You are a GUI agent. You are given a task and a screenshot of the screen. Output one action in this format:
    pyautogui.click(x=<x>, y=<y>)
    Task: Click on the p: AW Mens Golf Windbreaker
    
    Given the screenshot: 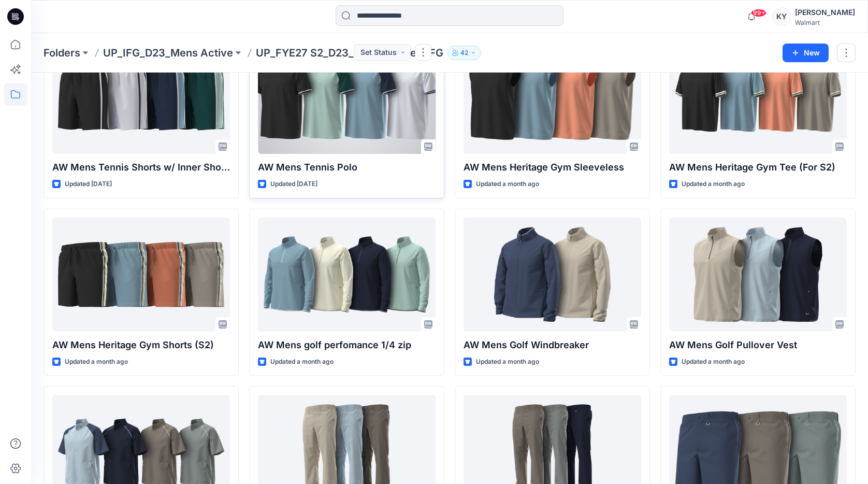 What is the action you would take?
    pyautogui.click(x=552, y=345)
    